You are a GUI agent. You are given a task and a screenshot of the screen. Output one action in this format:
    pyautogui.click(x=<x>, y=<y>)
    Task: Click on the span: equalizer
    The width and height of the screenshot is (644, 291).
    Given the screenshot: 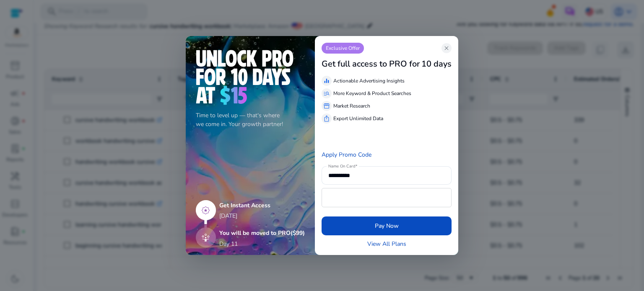 What is the action you would take?
    pyautogui.click(x=327, y=81)
    